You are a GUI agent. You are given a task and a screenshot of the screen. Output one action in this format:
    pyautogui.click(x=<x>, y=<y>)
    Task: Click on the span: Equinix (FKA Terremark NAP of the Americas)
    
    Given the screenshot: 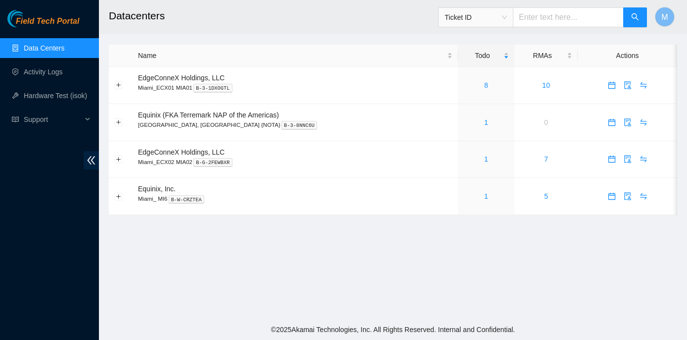 What is the action you would take?
    pyautogui.click(x=208, y=115)
    